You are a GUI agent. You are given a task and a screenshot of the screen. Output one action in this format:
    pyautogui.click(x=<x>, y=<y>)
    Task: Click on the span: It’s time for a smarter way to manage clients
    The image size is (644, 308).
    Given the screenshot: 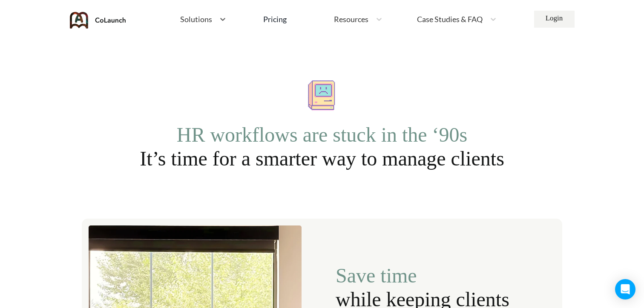 What is the action you would take?
    pyautogui.click(x=322, y=158)
    